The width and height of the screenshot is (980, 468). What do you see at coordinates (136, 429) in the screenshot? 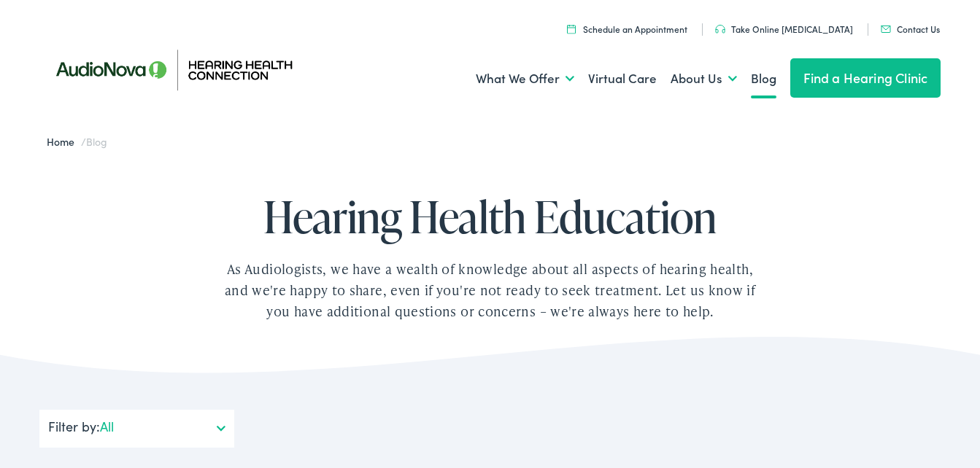
I see `div: Filter by:` at bounding box center [136, 429].